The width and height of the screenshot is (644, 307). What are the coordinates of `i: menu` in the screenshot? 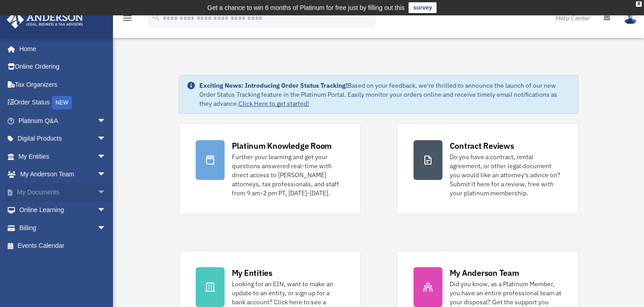 It's located at (127, 18).